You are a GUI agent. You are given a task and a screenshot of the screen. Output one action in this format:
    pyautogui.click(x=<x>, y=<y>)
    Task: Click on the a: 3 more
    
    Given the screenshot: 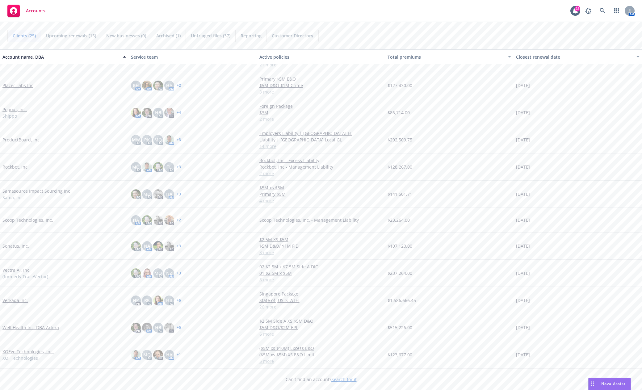 What is the action you would take?
    pyautogui.click(x=321, y=252)
    